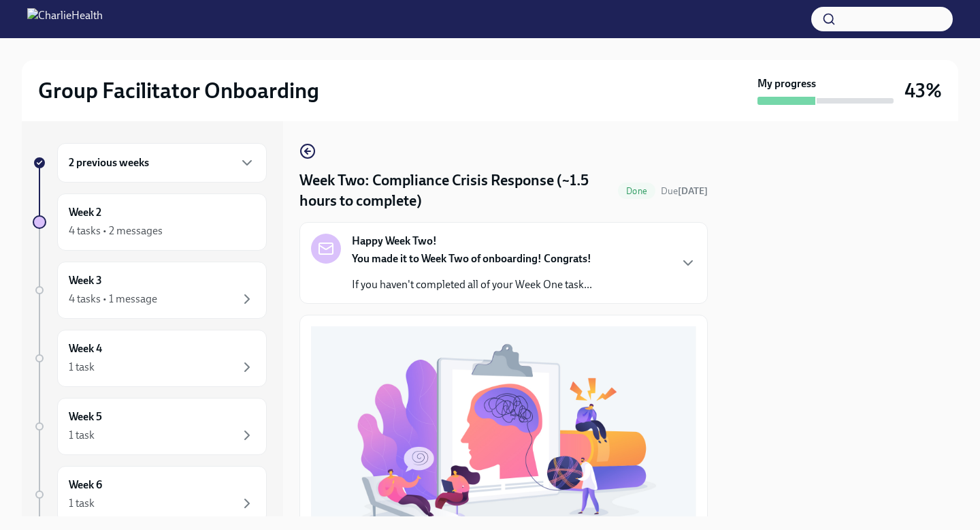  I want to click on a: Week 51 task, so click(149, 426).